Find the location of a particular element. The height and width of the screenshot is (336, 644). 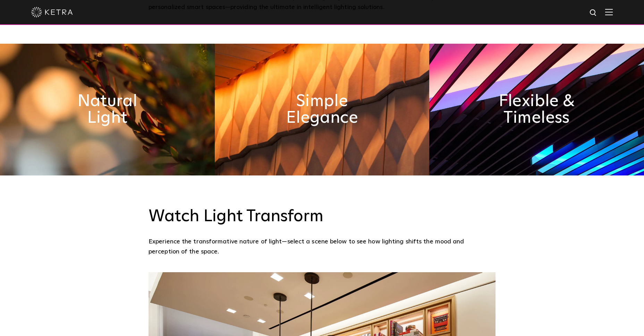

img: simple_elegance is located at coordinates (322, 110).